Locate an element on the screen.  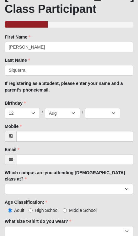
label: Last Name is located at coordinates (17, 60).